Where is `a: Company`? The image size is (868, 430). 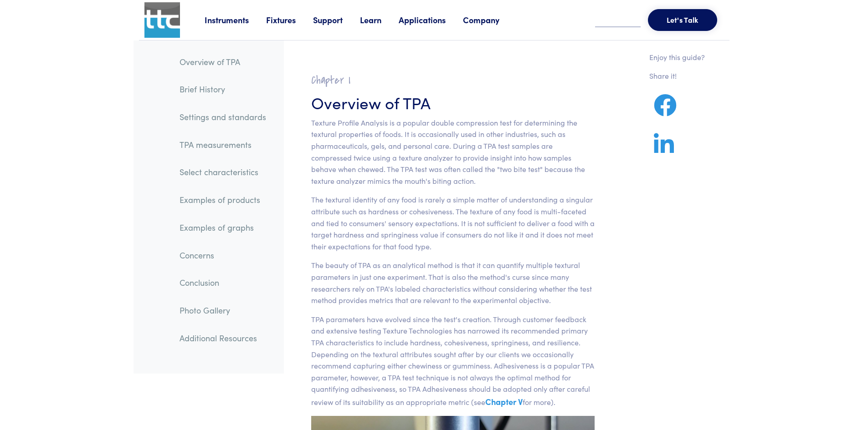
a: Company is located at coordinates (490, 20).